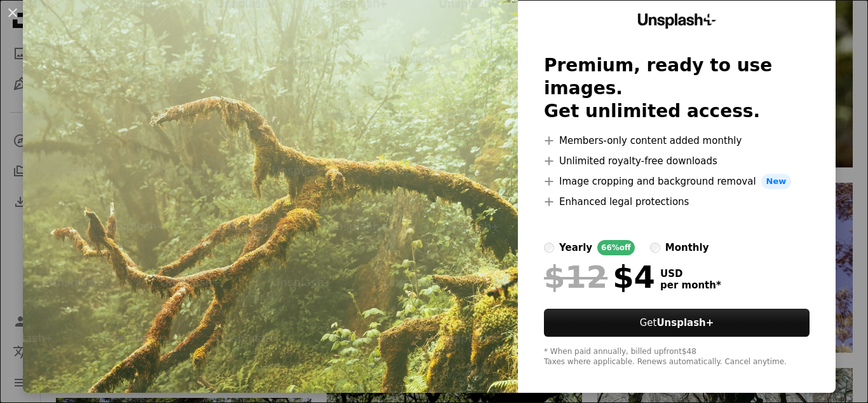 This screenshot has height=403, width=868. What do you see at coordinates (677, 182) in the screenshot?
I see `li: Image cropping and background removal` at bounding box center [677, 182].